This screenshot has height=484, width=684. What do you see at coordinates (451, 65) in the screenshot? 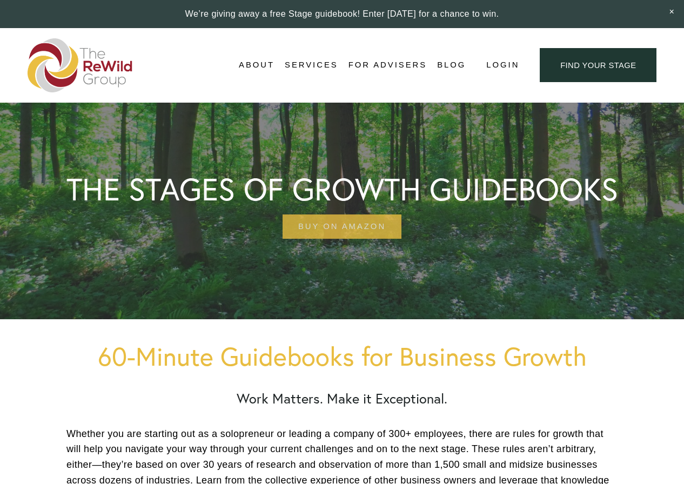
I see `a: Blog` at bounding box center [451, 65].